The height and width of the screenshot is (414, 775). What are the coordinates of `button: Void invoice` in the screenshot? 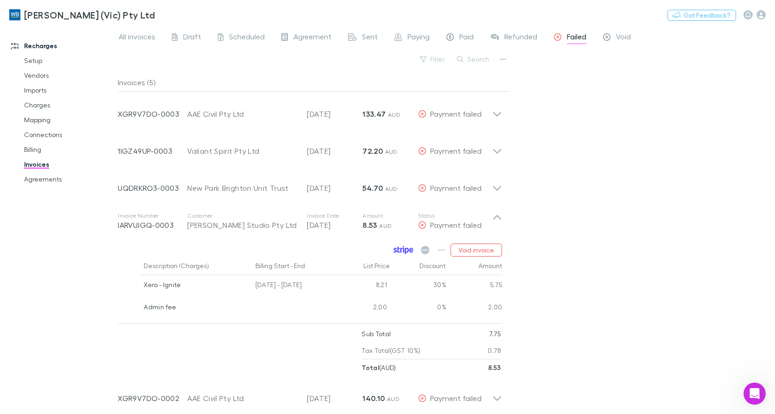 It's located at (476, 250).